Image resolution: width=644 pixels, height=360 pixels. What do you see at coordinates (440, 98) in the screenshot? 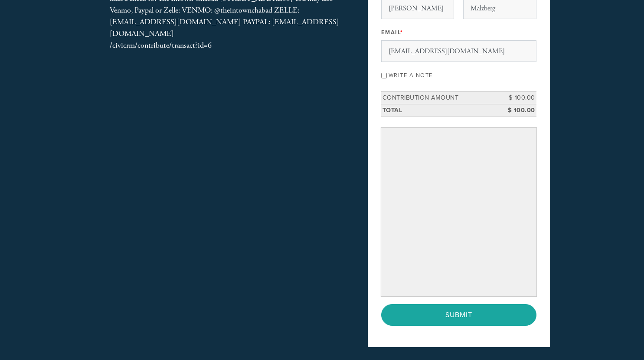
I see `td: Contribution Amount` at bounding box center [440, 98].